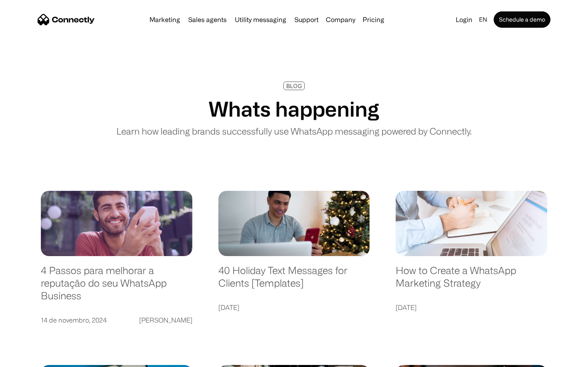 Image resolution: width=588 pixels, height=367 pixels. I want to click on ul: Language list, so click(33, 359).